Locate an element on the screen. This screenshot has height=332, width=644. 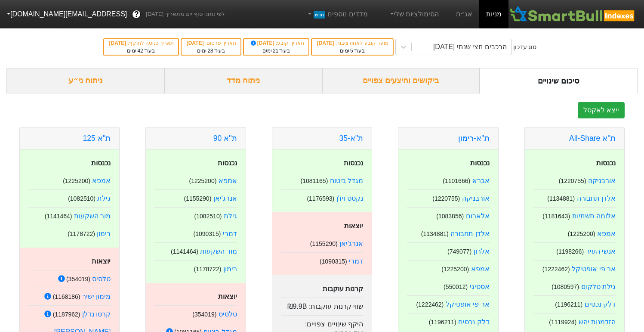
a: אברא is located at coordinates (481, 180).